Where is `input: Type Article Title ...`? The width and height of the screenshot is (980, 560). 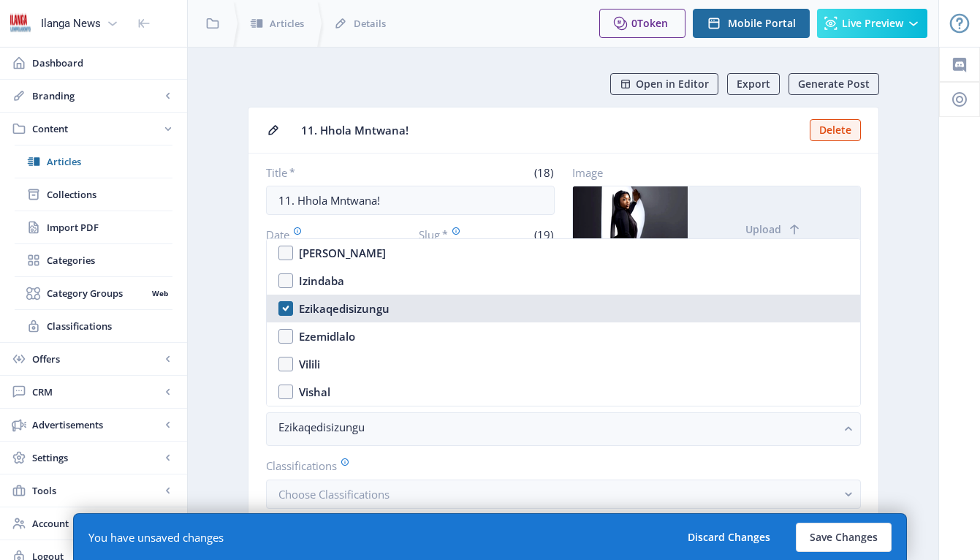
input: Type Article Title ... is located at coordinates (410, 200).